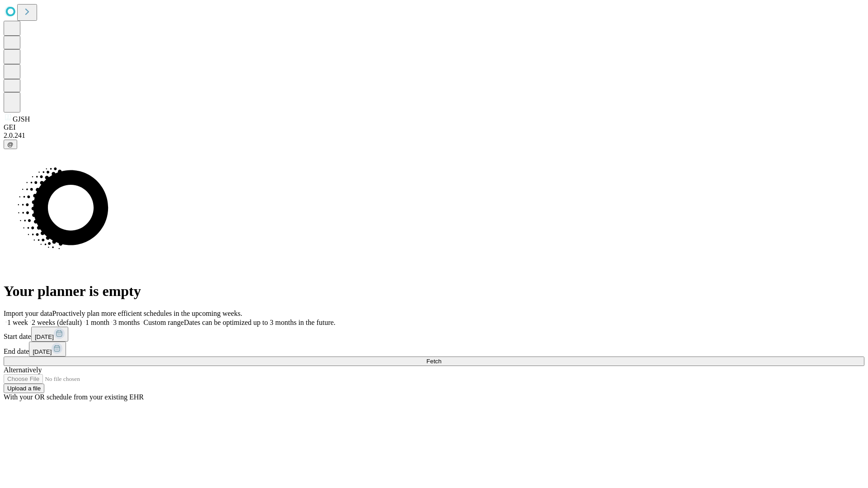  What do you see at coordinates (259, 322) in the screenshot?
I see `span: Dates can be optimized up to 3 months in the future.` at bounding box center [259, 322].